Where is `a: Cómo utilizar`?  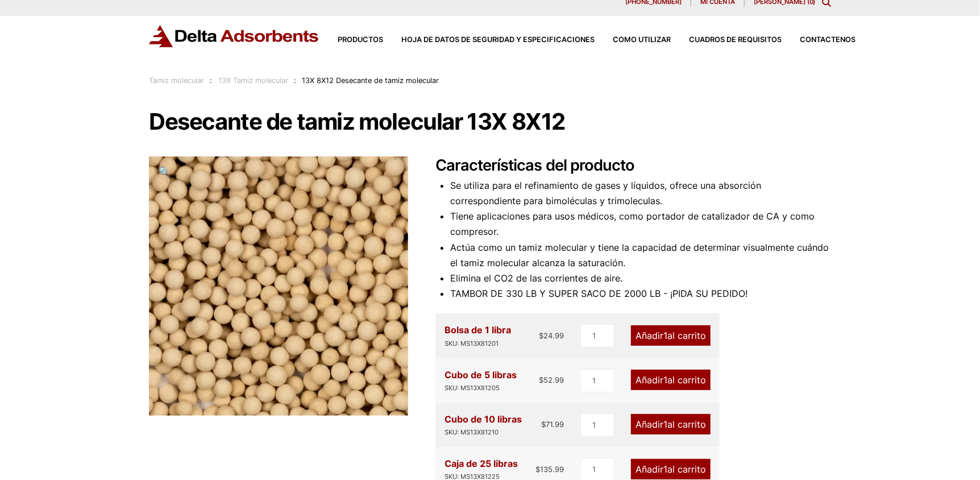 a: Cómo utilizar is located at coordinates (633, 40).